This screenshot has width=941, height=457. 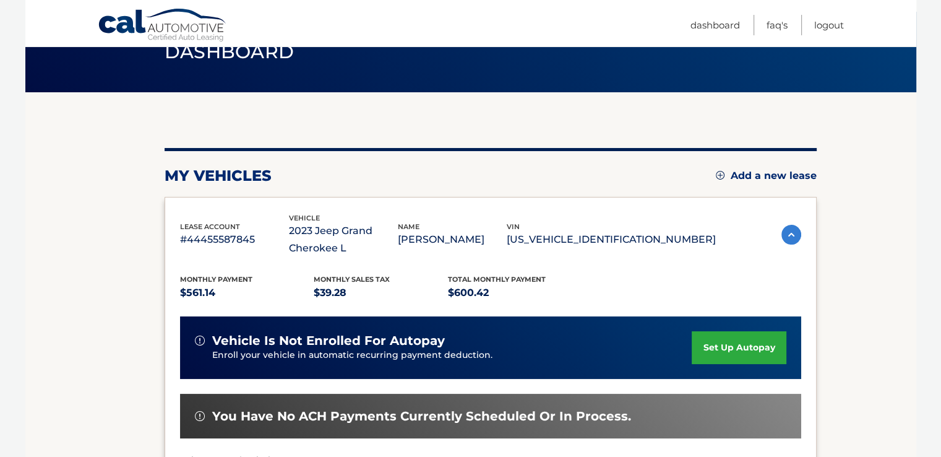 What do you see at coordinates (720, 175) in the screenshot?
I see `img: add.svg` at bounding box center [720, 175].